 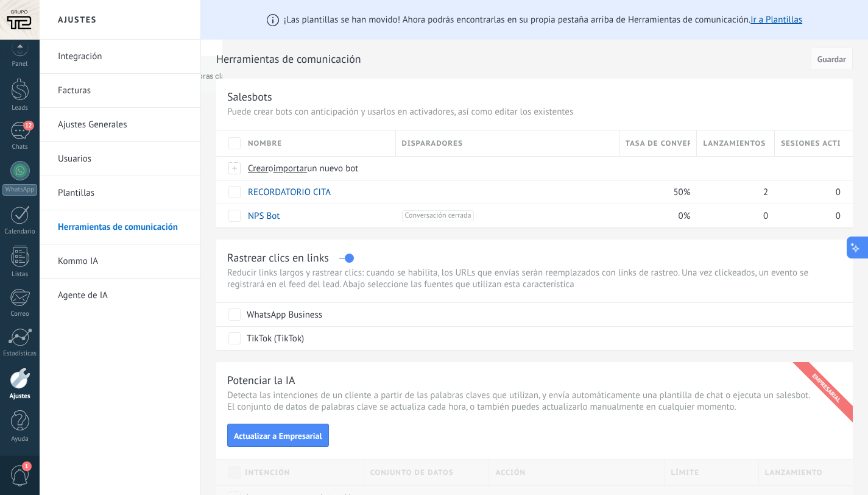 What do you see at coordinates (19, 189) in the screenshot?
I see `div: WhatsApp` at bounding box center [19, 189].